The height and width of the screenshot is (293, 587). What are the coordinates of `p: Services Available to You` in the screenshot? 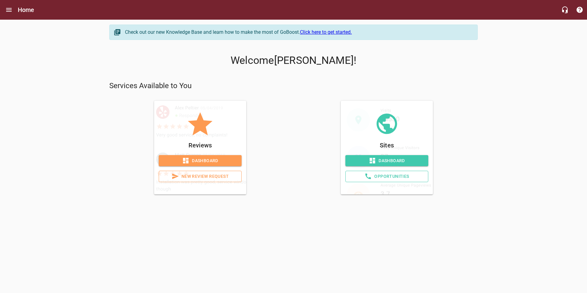 It's located at (294, 86).